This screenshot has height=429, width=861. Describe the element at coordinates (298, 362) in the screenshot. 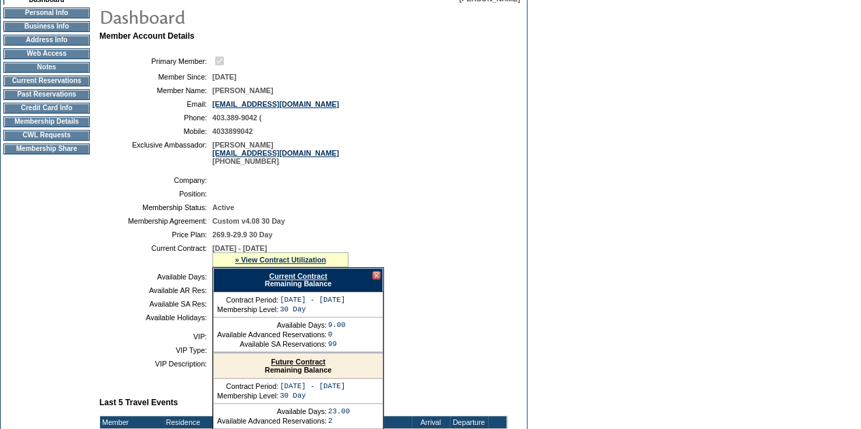

I see `a: Future Contract` at that location.